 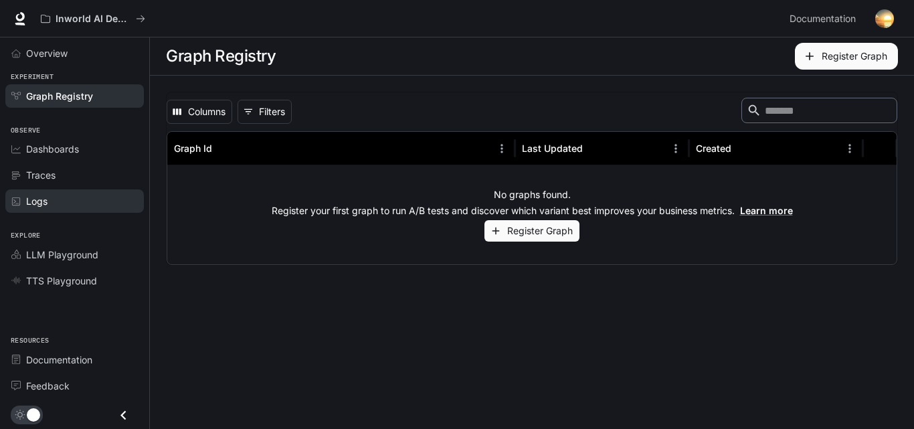 What do you see at coordinates (93, 19) in the screenshot?
I see `p: Inworld AI Demos` at bounding box center [93, 19].